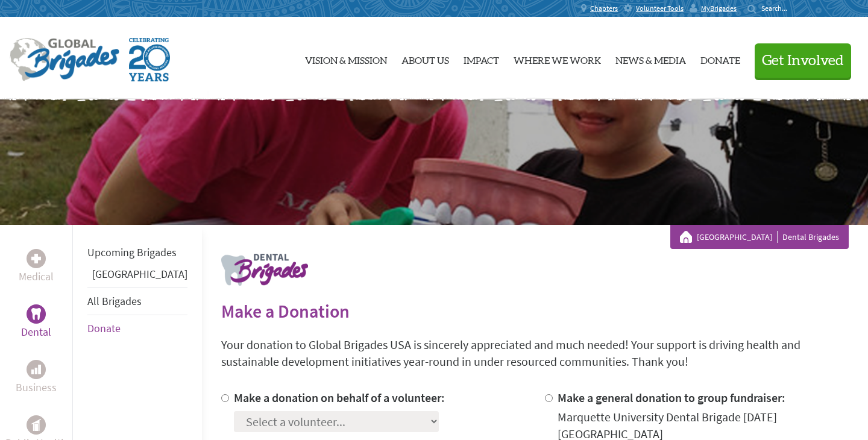 The height and width of the screenshot is (440, 868). I want to click on li: Upcoming Brigades, so click(137, 253).